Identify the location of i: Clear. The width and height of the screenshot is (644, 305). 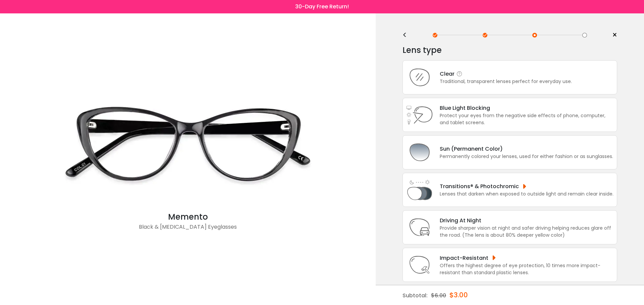
(460, 74).